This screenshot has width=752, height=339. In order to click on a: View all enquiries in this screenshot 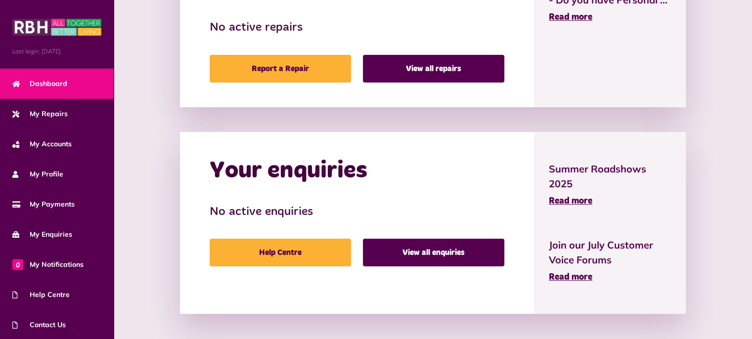, I will do `click(434, 253)`.